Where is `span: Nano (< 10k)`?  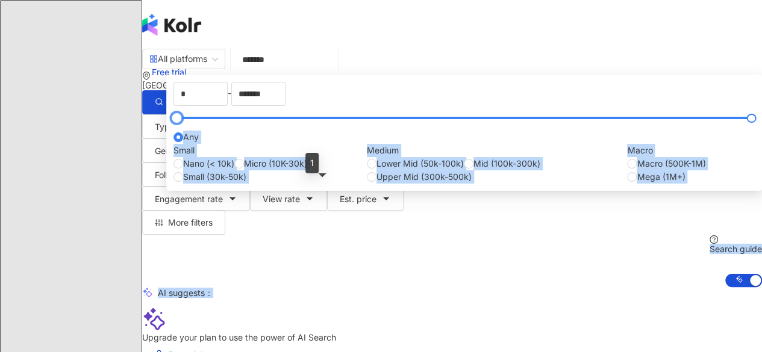 span: Nano (< 10k) is located at coordinates (208, 164).